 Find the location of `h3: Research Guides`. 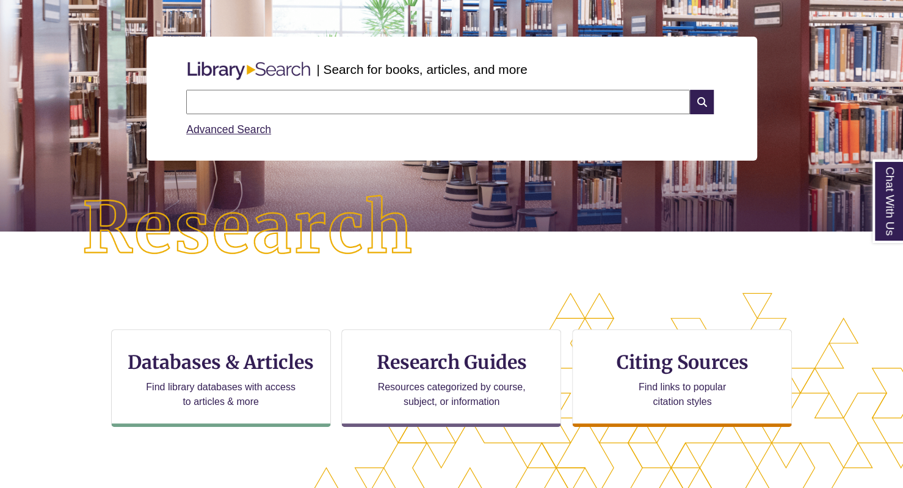

h3: Research Guides is located at coordinates (451, 362).